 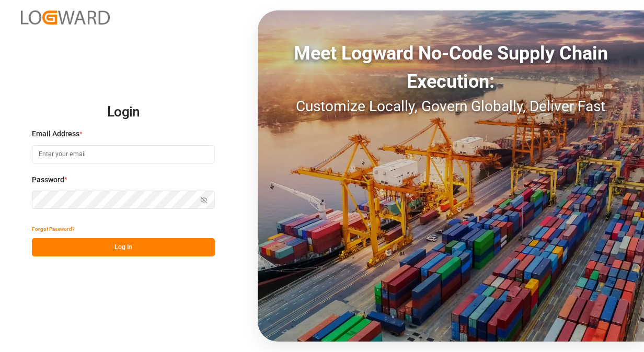 I want to click on button: Log In, so click(x=124, y=247).